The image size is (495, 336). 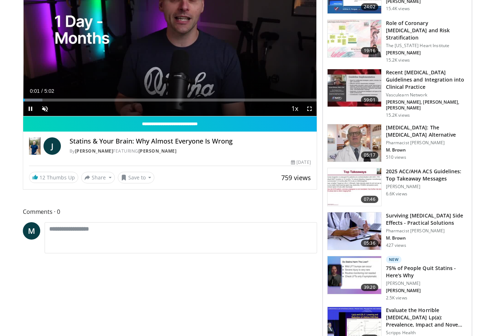 What do you see at coordinates (355, 88) in the screenshot?
I see `img: 87825f19-cf4c-4b91-bba1-ce218758c6bb.150x105_q85_crop-smart_upscale.jpg` at bounding box center [355, 88].